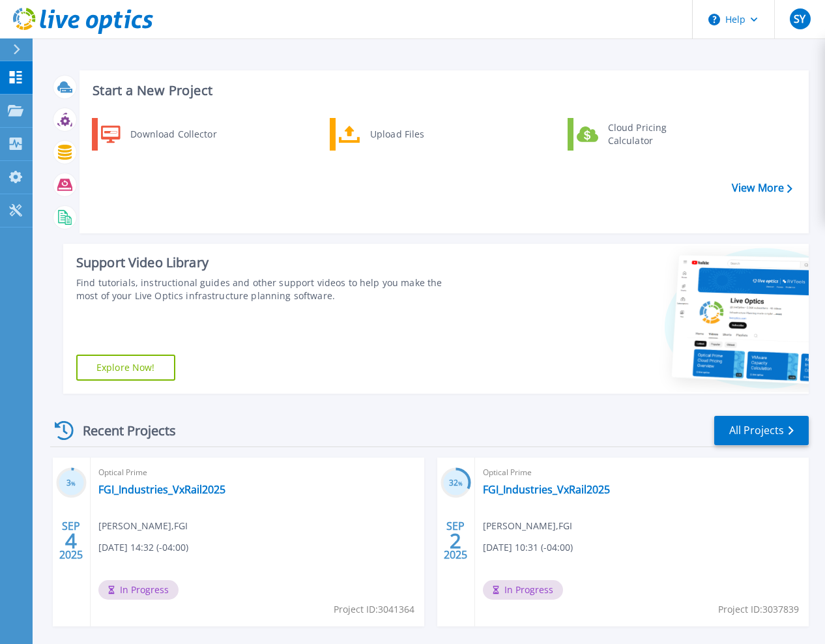 Image resolution: width=825 pixels, height=644 pixels. I want to click on div: Support Video Library, so click(270, 263).